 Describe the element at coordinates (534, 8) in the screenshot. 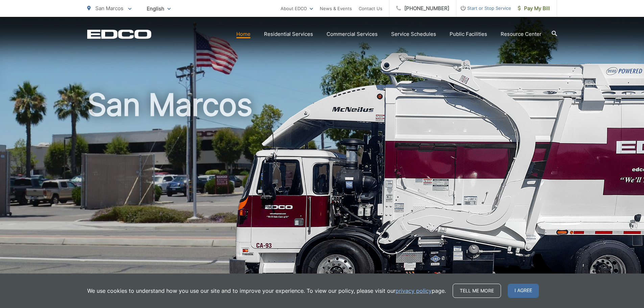

I see `span: Pay My Bill` at that location.